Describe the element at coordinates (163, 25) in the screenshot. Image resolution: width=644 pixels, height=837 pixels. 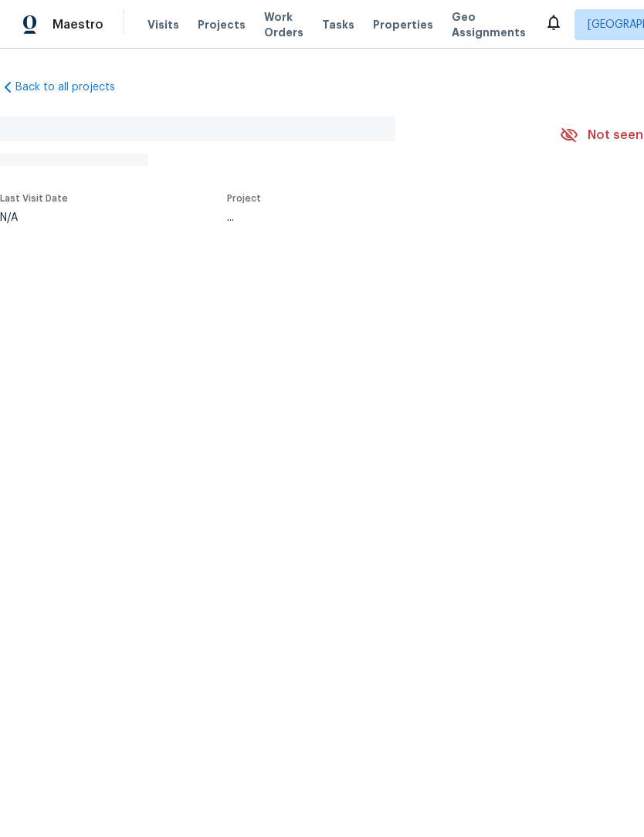
I see `span: Visits` at that location.